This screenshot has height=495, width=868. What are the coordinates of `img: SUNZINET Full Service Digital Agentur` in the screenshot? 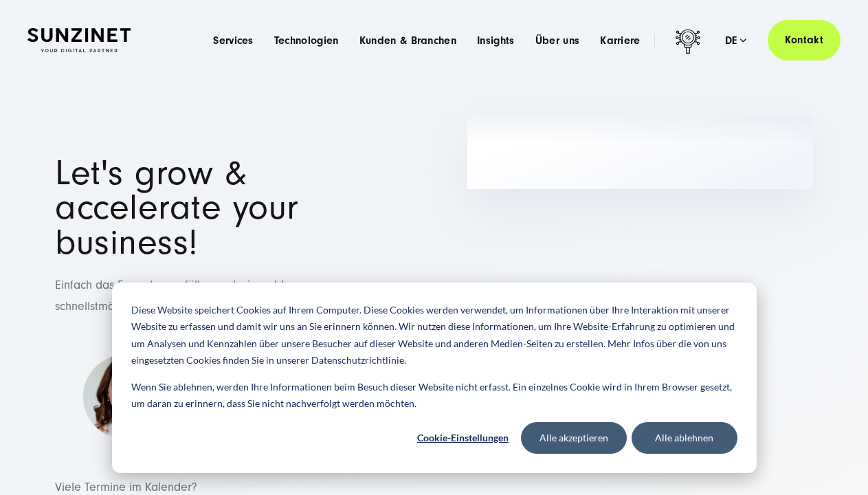 It's located at (79, 40).